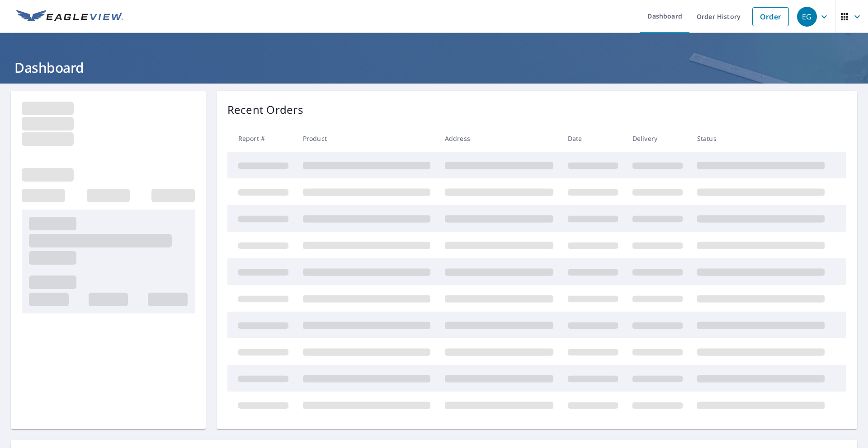 The width and height of the screenshot is (868, 448). Describe the element at coordinates (265, 109) in the screenshot. I see `p: Recent Orders` at that location.